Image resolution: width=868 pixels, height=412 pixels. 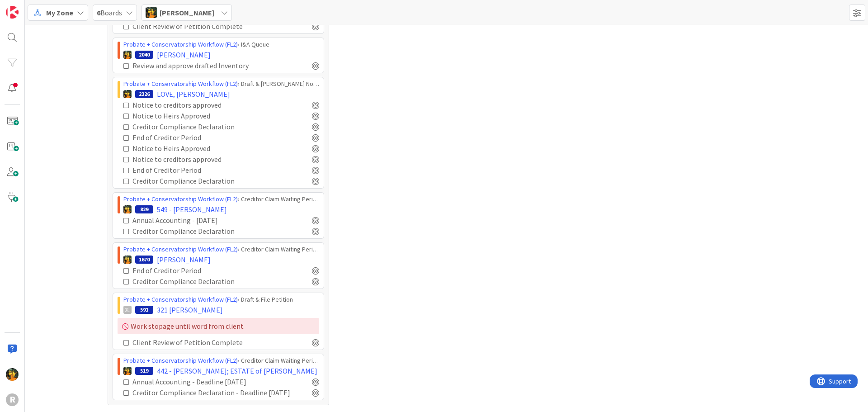 What do you see at coordinates (109, 13) in the screenshot?
I see `span: Boards` at bounding box center [109, 13].